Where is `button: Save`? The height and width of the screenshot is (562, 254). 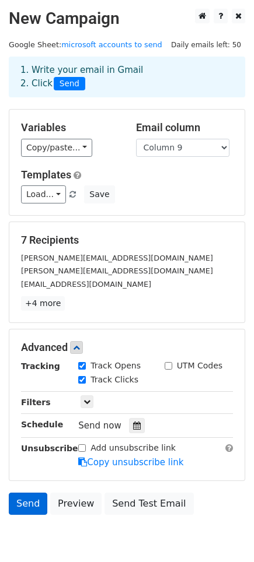 button: Save is located at coordinates (99, 194).